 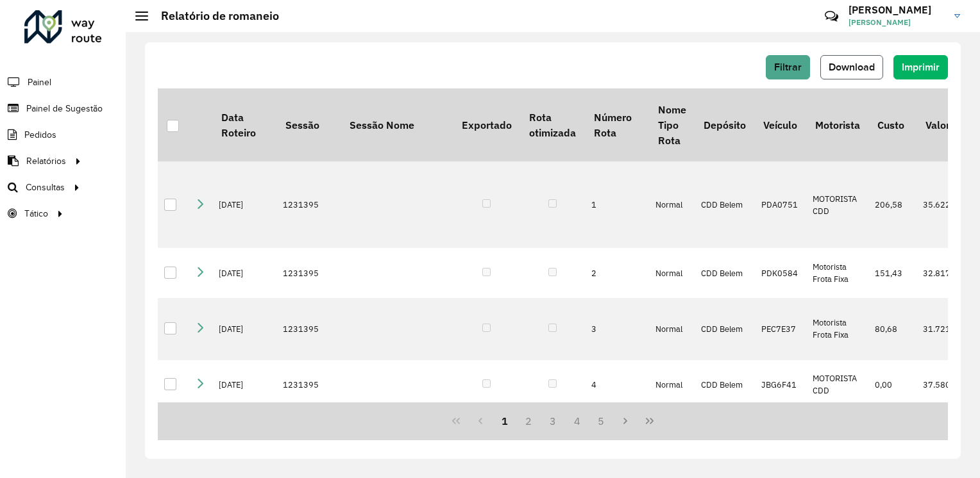 I want to click on th: Custo, so click(x=892, y=125).